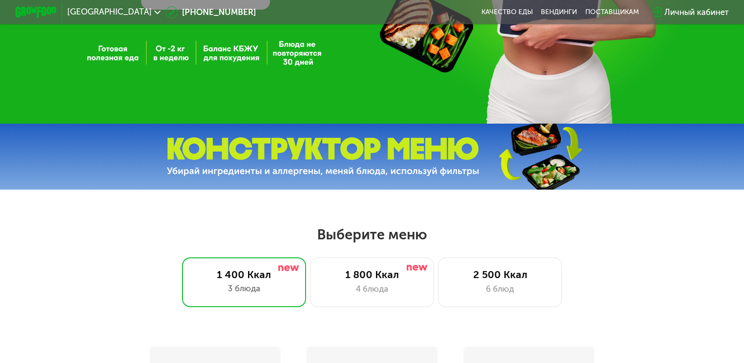 This screenshot has width=744, height=363. What do you see at coordinates (244, 274) in the screenshot?
I see `div: 1 400 Ккал` at bounding box center [244, 274].